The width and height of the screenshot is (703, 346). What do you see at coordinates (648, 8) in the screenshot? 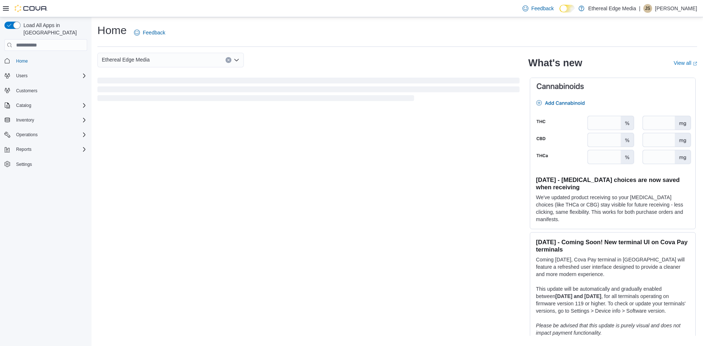
I see `div: Justin Steinert` at bounding box center [648, 8].